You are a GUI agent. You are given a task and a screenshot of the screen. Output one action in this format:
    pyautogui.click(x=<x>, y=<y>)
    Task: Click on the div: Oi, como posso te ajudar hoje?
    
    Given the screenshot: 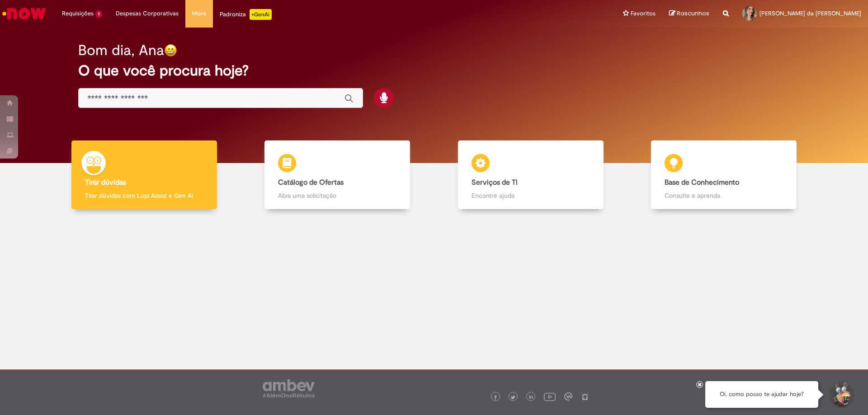 What is the action you would take?
    pyautogui.click(x=762, y=394)
    